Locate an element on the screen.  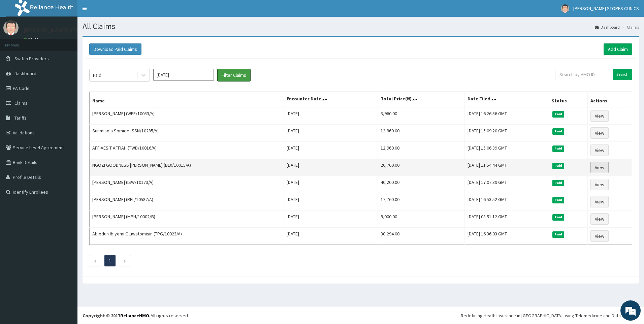
input: Search by HMO ID is located at coordinates (582, 74).